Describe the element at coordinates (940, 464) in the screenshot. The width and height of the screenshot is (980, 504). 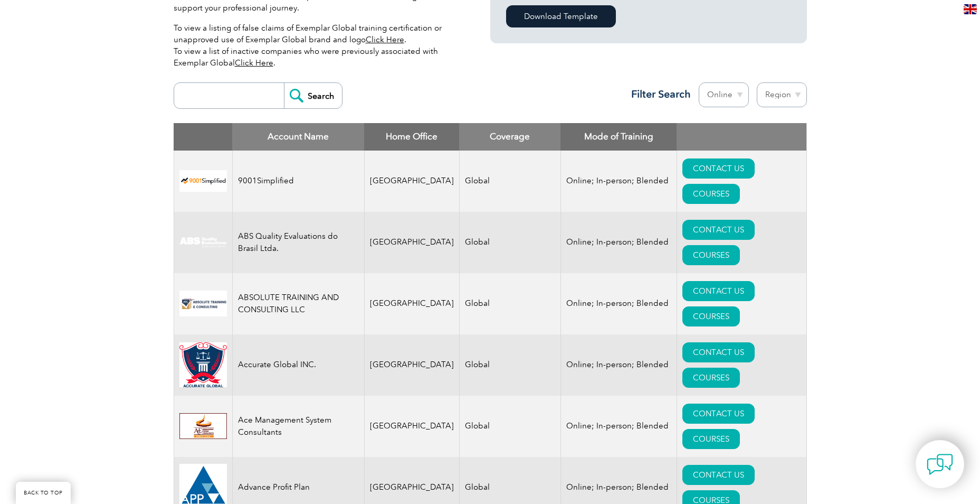
I see `img: contact-chat.png` at that location.